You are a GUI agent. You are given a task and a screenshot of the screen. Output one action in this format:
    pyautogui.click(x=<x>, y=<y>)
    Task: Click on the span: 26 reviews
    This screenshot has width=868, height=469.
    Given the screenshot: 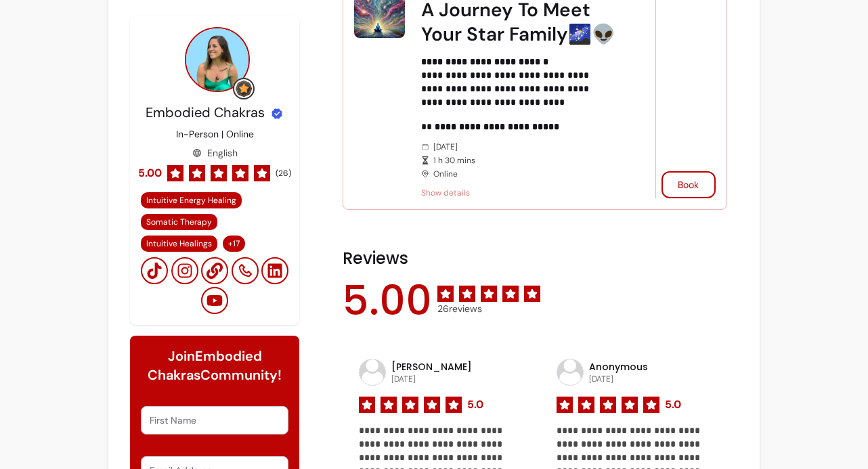 What is the action you would take?
    pyautogui.click(x=489, y=308)
    